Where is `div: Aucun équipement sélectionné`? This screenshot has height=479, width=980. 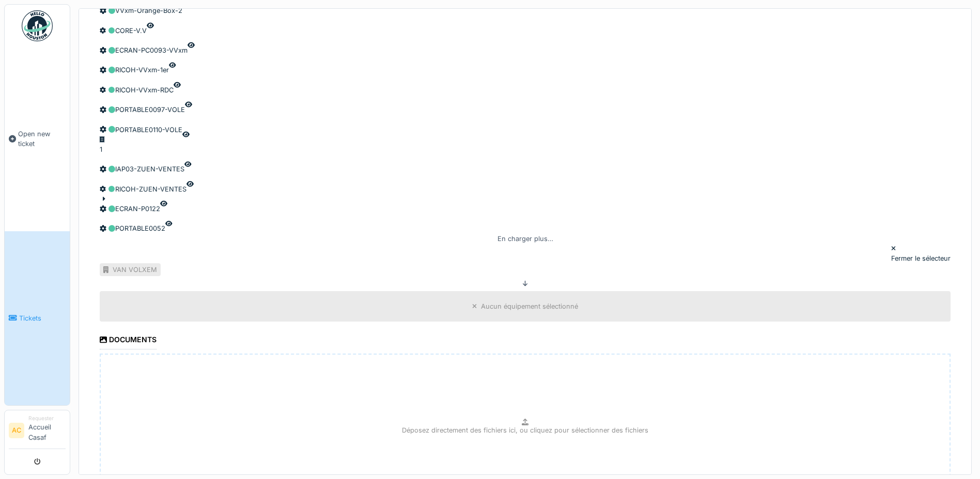
div: Aucun équipement sélectionné is located at coordinates (530, 307).